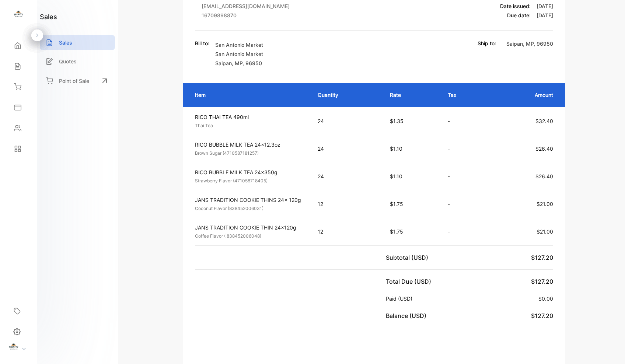 The width and height of the screenshot is (625, 364). What do you see at coordinates (250, 153) in the screenshot?
I see `p: Brown Sugar (4710587181257)` at bounding box center [250, 153].